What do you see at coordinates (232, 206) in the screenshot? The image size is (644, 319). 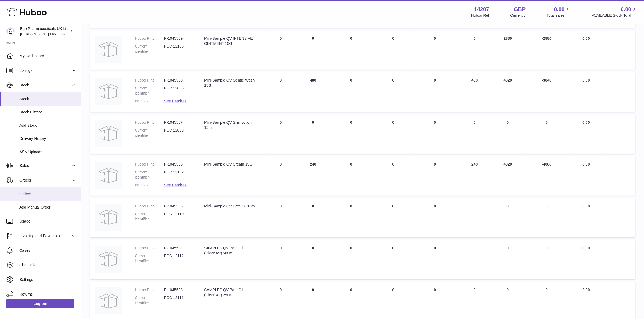 I see `div: Mini-Sample QV Bath Oil 10ml` at bounding box center [232, 206].